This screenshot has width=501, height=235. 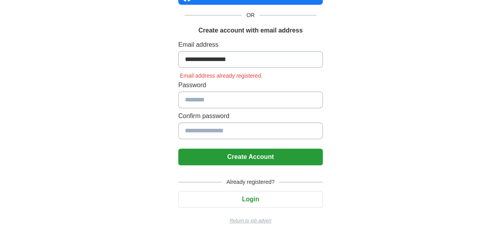 I want to click on label: Email address, so click(x=251, y=45).